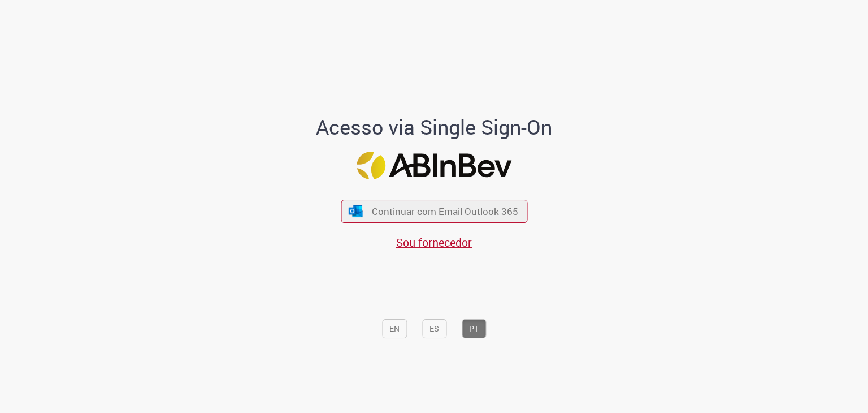  What do you see at coordinates (434, 127) in the screenshot?
I see `h1: Acesso via Single Sign-On` at bounding box center [434, 127].